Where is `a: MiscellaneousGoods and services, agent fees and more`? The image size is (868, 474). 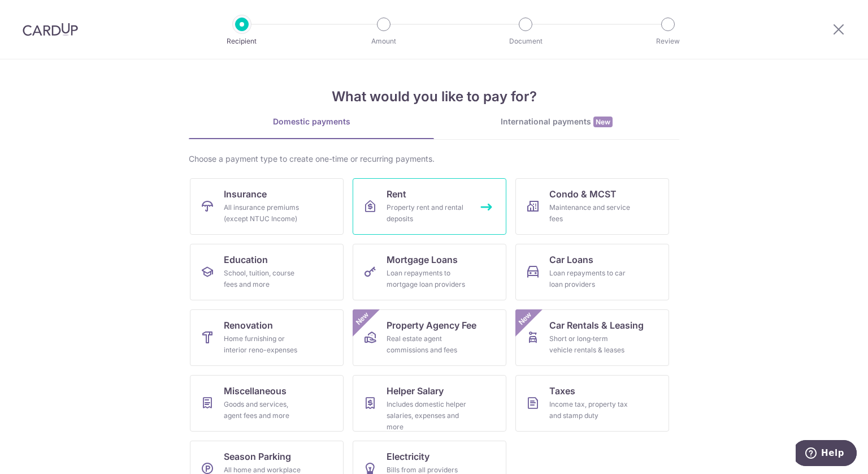
a: MiscellaneousGoods and services, agent fees and more is located at coordinates (266, 403).